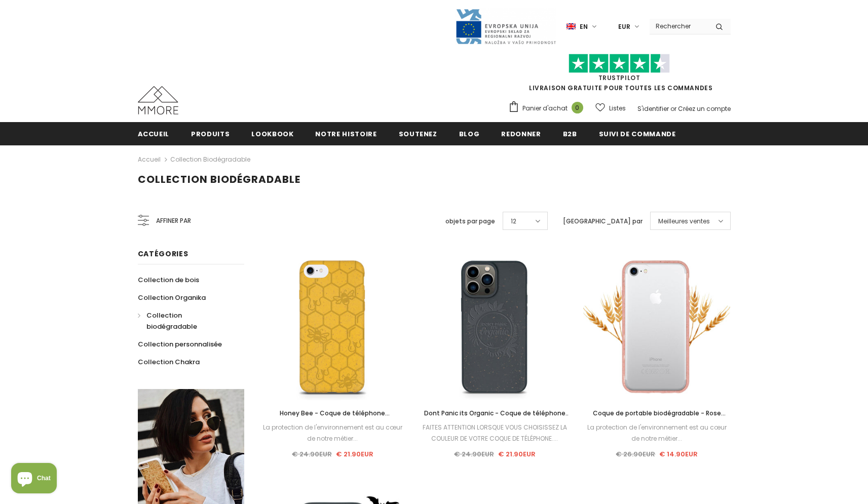  What do you see at coordinates (584, 27) in the screenshot?
I see `span: en` at bounding box center [584, 27].